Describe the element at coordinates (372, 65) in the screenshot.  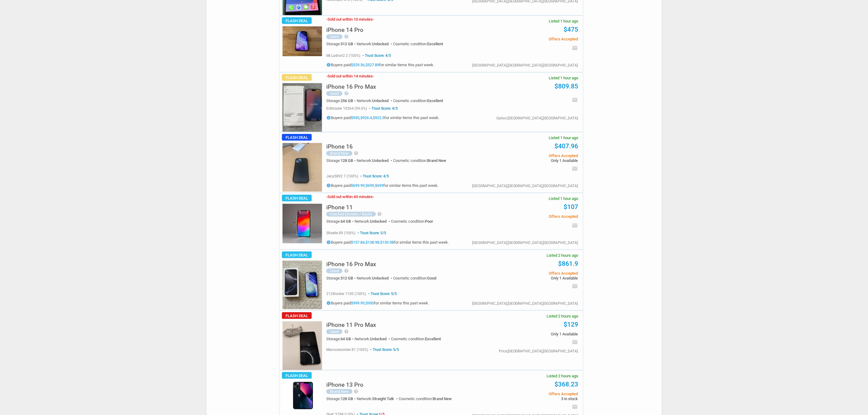
I see `a: $527.89` at that location.